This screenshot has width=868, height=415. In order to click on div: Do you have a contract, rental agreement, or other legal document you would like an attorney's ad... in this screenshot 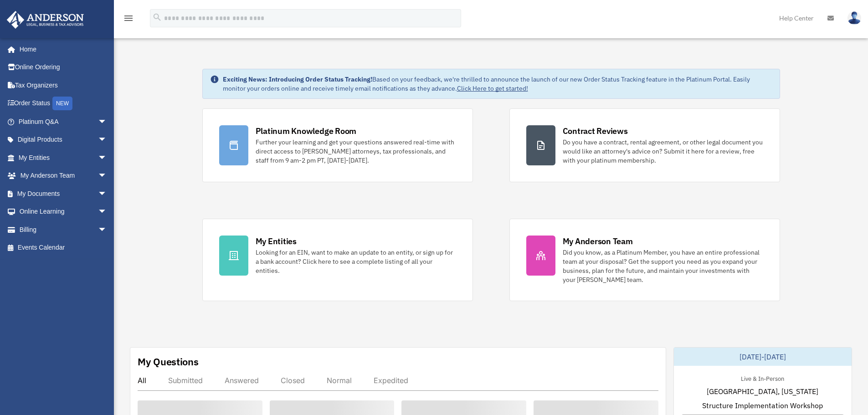, I will do `click(663, 151)`.